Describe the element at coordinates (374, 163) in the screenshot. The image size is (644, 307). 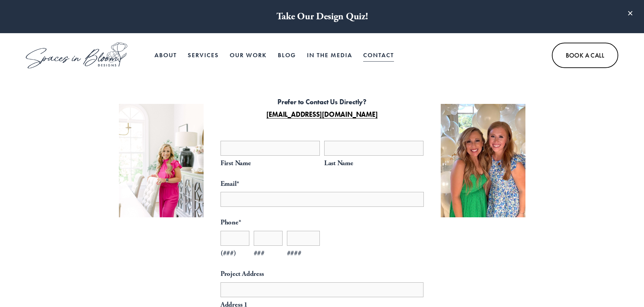
I see `span: Last Name` at that location.